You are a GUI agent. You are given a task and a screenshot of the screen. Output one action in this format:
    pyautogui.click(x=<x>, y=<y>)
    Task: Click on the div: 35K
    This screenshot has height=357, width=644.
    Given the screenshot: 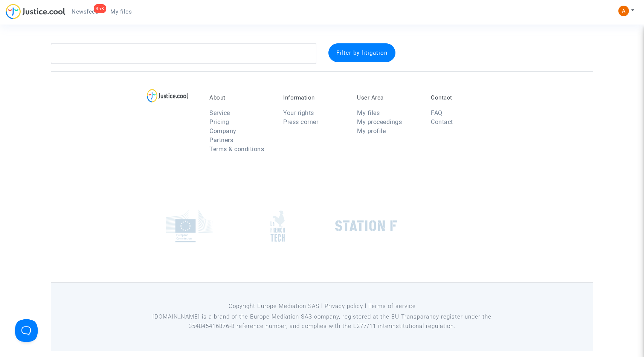 What is the action you would take?
    pyautogui.click(x=100, y=9)
    